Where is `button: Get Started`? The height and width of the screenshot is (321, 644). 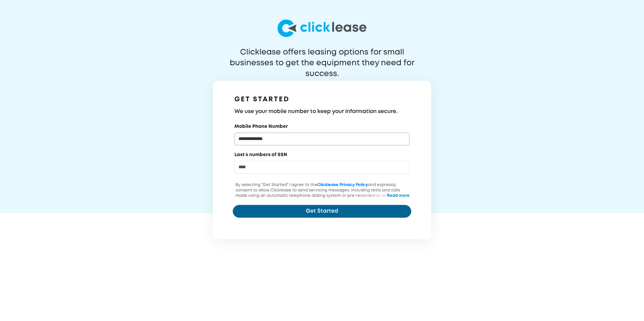
button: Get Started is located at coordinates (322, 211).